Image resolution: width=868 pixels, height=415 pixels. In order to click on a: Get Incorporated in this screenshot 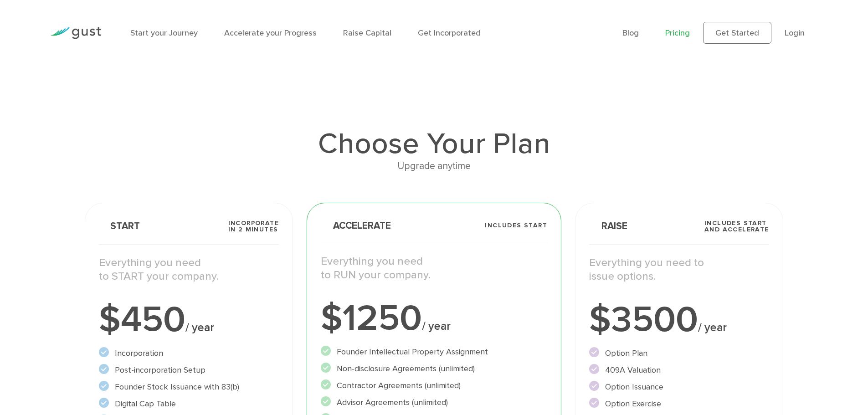, I will do `click(449, 32)`.